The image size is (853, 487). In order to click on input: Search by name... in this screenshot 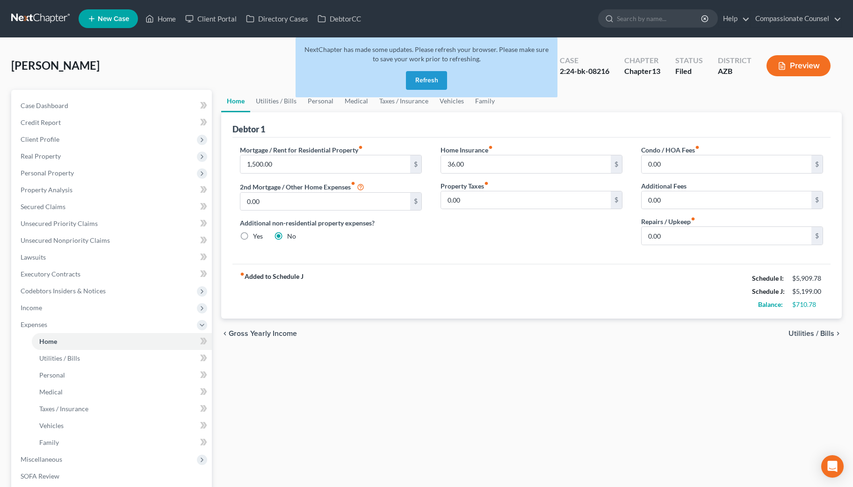, I will do `click(659, 18)`.